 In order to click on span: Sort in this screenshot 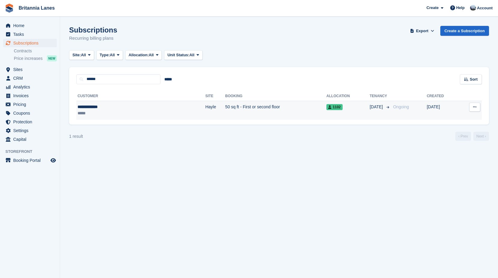, I will do `click(474, 79)`.